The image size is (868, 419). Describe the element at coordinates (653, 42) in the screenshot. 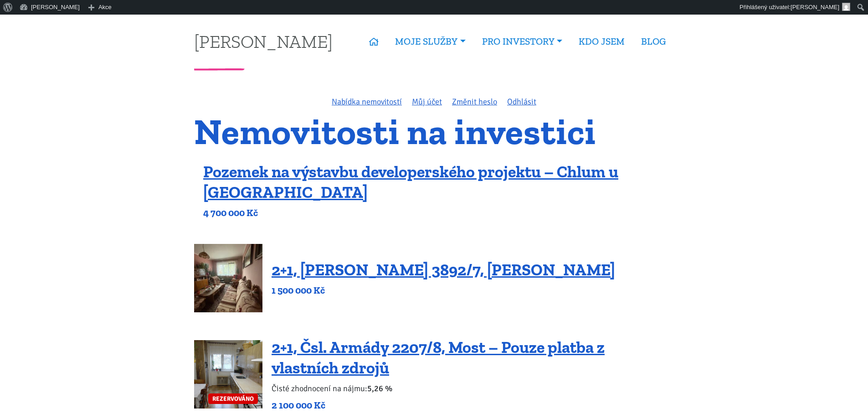

I see `a: BLOG` at that location.